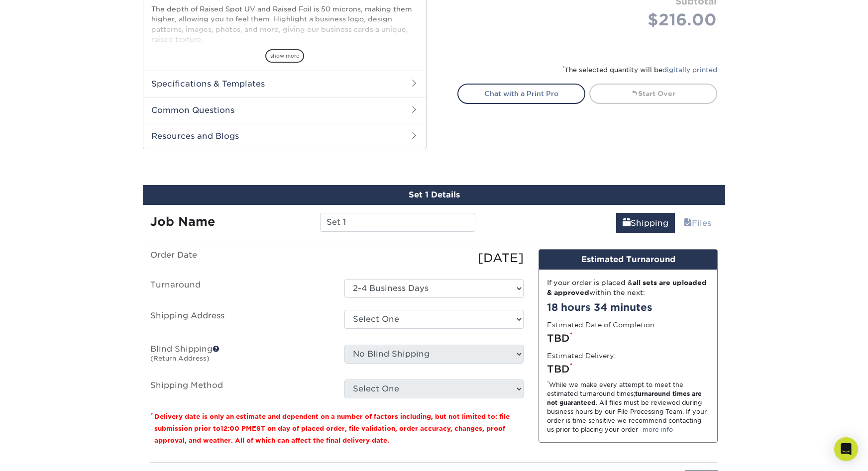 The image size is (868, 471). Describe the element at coordinates (646, 222) in the screenshot. I see `a: Shipping` at that location.